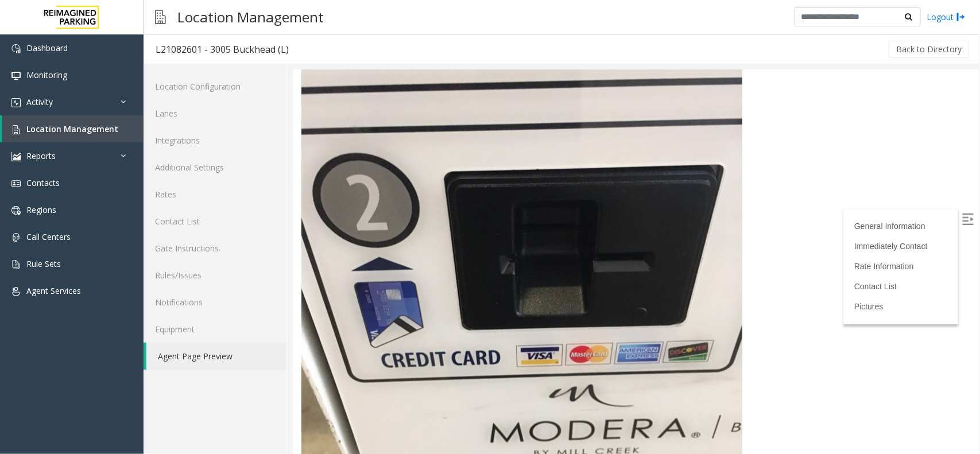 This screenshot has width=980, height=454. What do you see at coordinates (41, 155) in the screenshot?
I see `span: Reports` at bounding box center [41, 155].